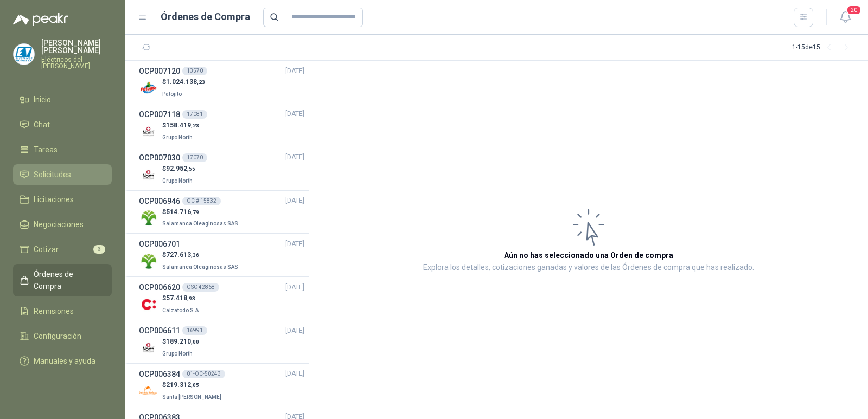 This screenshot has width=868, height=419. Describe the element at coordinates (62, 249) in the screenshot. I see `a: Cotizar3` at that location.